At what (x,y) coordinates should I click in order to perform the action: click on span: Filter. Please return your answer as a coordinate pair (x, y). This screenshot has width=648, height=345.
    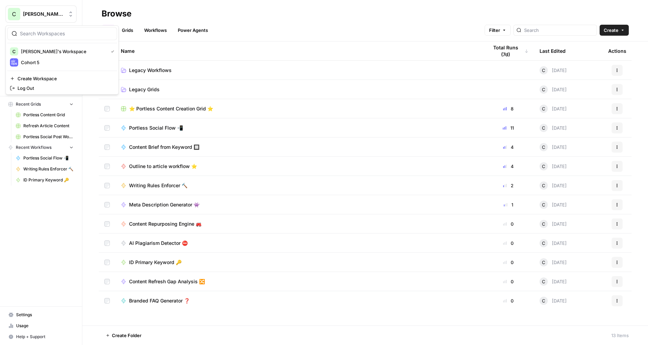
    Looking at the image, I should click on (495, 30).